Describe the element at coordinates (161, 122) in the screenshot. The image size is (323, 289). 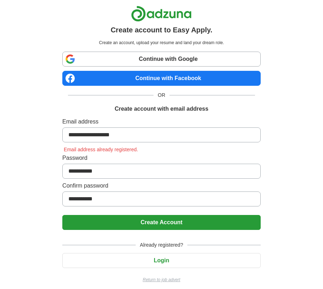
I see `label: Email address` at that location.